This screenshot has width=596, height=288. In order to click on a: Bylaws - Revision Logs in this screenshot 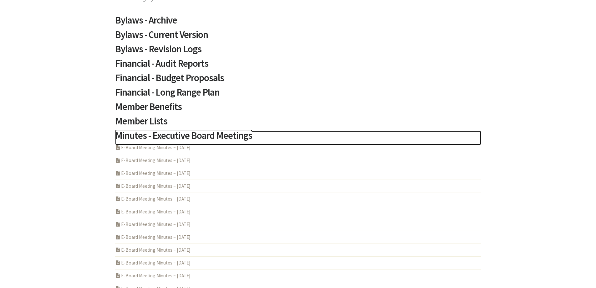, I will do `click(298, 51)`.